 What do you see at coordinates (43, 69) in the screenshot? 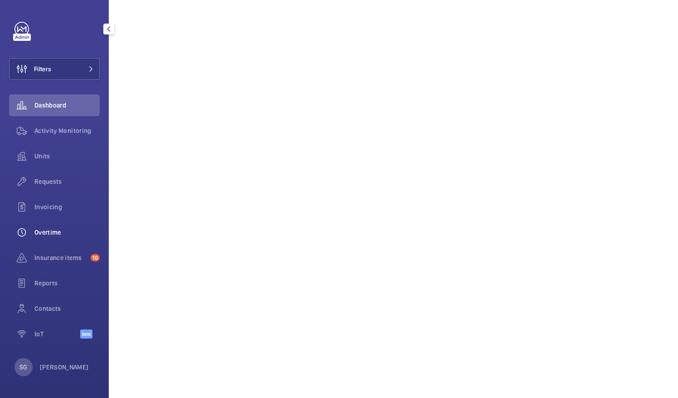
I see `span: Filters` at bounding box center [43, 69].